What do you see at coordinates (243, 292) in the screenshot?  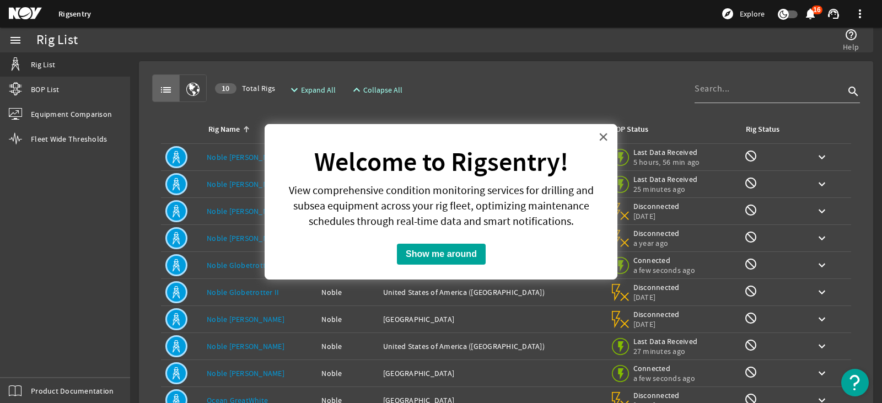 I see `a: Noble Globetrotter II` at bounding box center [243, 292].